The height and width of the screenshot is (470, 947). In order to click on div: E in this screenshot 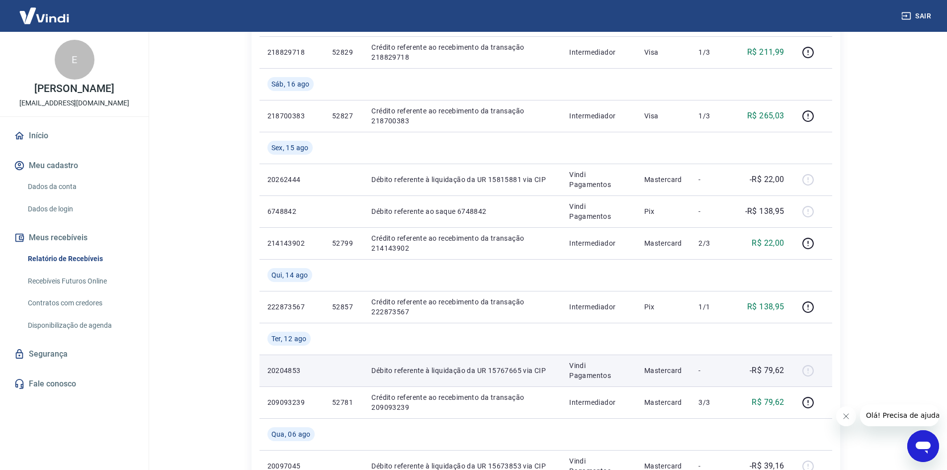, I will do `click(75, 60)`.